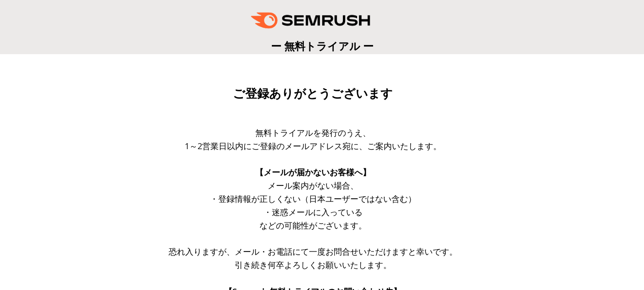  Describe the element at coordinates (313, 146) in the screenshot. I see `span: 1～2営業日以内にご登録のメールアドレス宛に、ご案内いたします。` at that location.